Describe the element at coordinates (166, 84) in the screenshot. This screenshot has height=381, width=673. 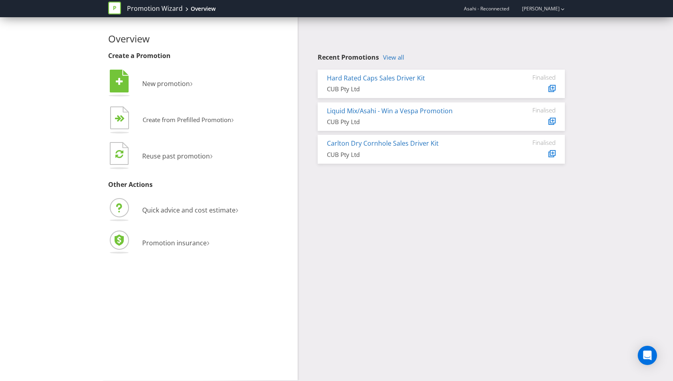
I see `span: New promotion` at that location.